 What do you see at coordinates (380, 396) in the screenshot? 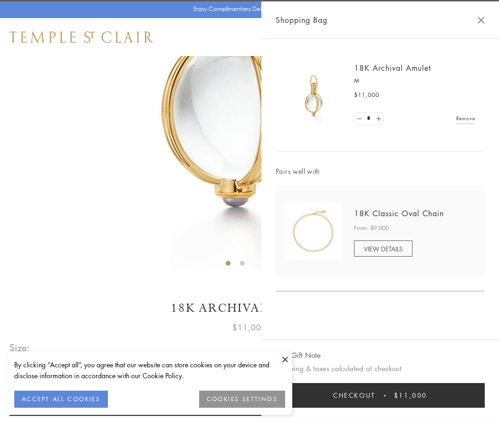
I see `button: Checkout $11,000` at bounding box center [380, 396].